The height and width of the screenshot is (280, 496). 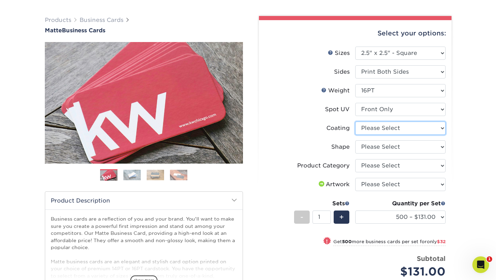 What do you see at coordinates (337, 110) in the screenshot?
I see `div: Spot UV` at bounding box center [337, 110].